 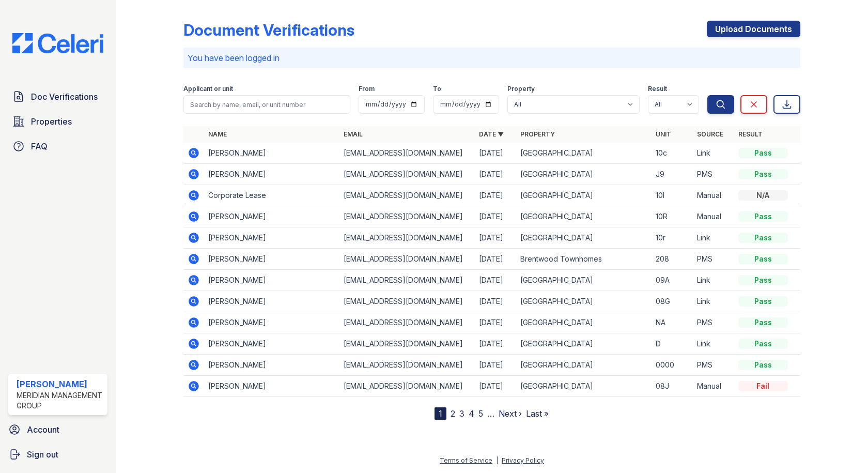 I want to click on div: Document Verifications, so click(x=268, y=30).